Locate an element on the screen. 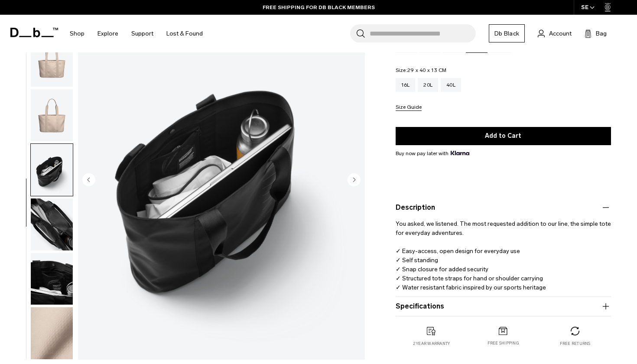 This screenshot has height=364, width=637. a: Shop is located at coordinates (77, 33).